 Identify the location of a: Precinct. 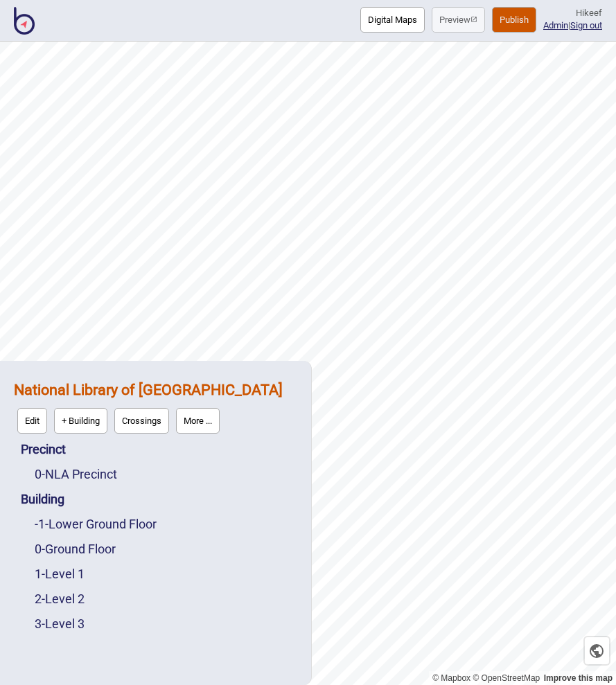
(43, 449).